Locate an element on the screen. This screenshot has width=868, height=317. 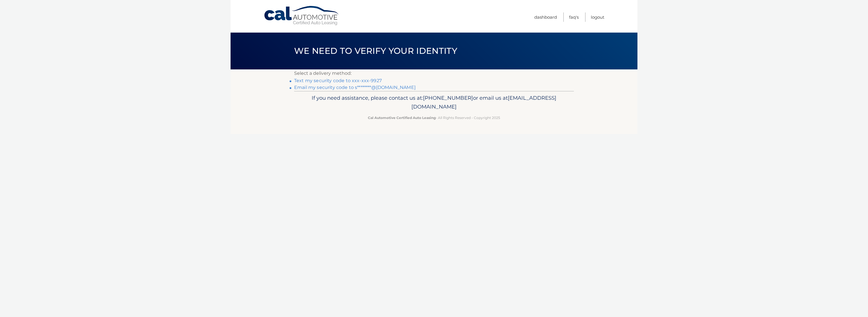
span: We need to verify your identity is located at coordinates (376, 51).